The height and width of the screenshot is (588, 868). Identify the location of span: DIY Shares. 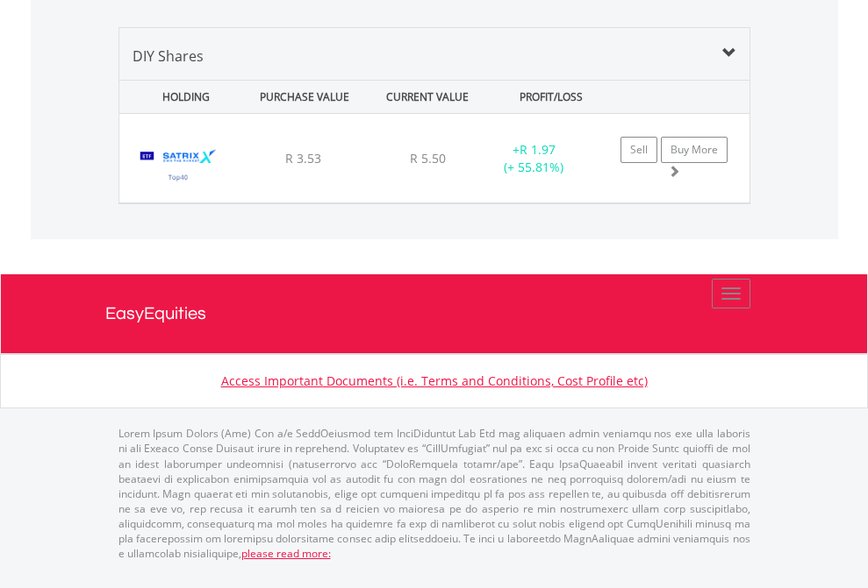
(168, 56).